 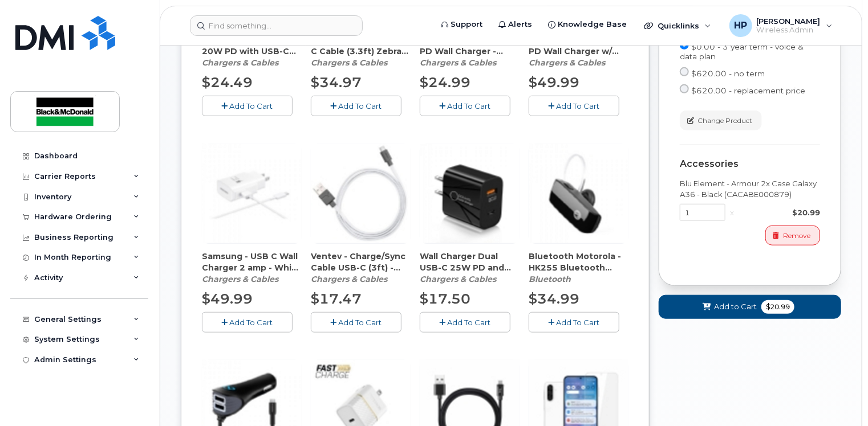 What do you see at coordinates (684, 72) in the screenshot?
I see `input: $620.00 - no term` at bounding box center [684, 72].